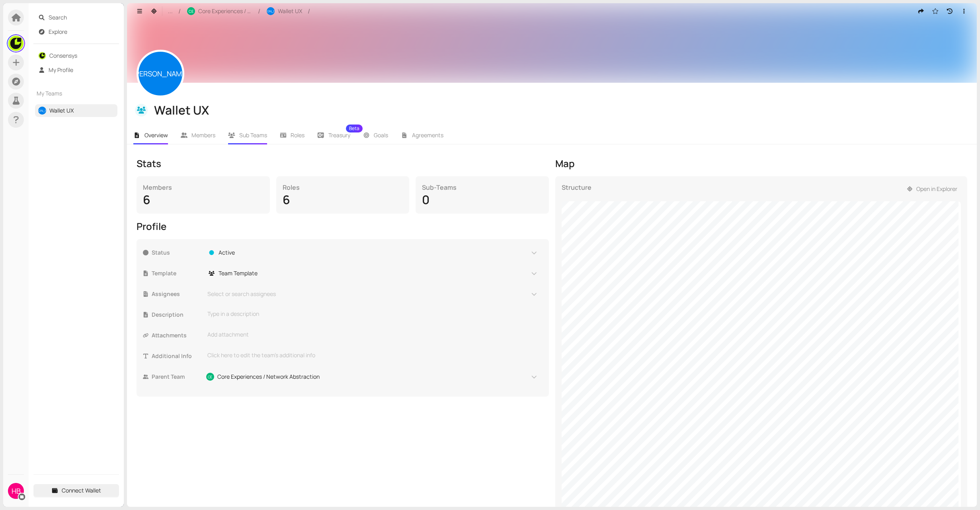 The width and height of the screenshot is (980, 510). Describe the element at coordinates (76, 94) in the screenshot. I see `div: My Teams` at that location.